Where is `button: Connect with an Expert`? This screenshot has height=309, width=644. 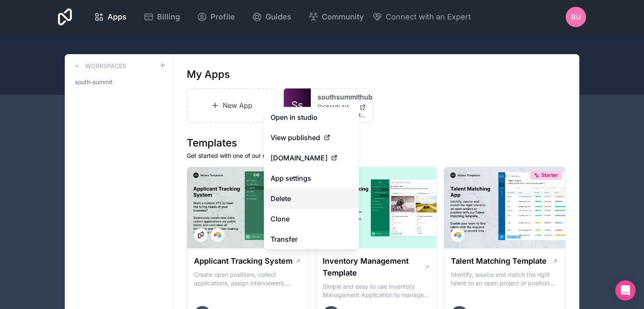
button: Connect with an Expert is located at coordinates (421, 17).